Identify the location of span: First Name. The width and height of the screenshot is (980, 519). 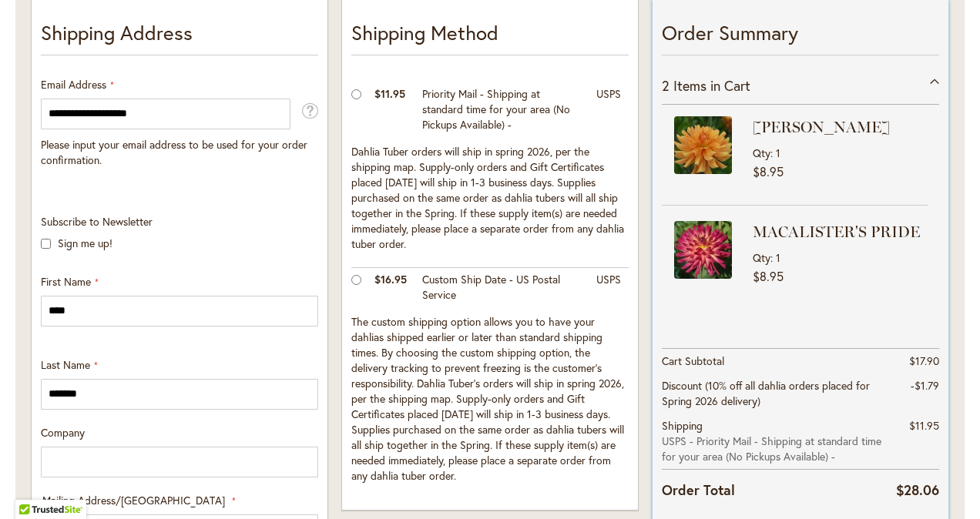
(66, 281).